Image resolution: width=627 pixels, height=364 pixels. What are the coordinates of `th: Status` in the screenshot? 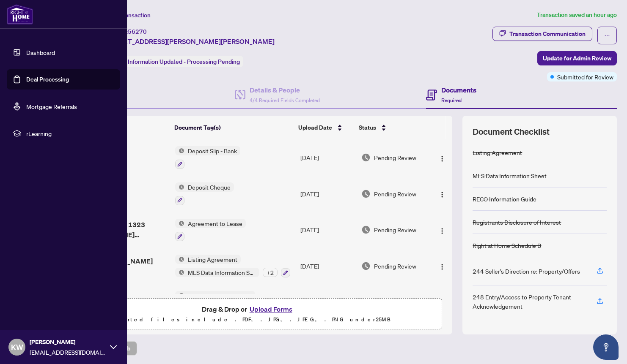 It's located at (392, 127).